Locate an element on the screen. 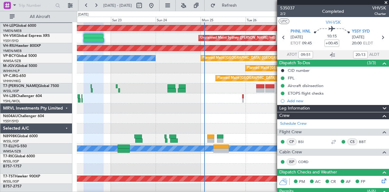 Image resolution: width=389 pixels, height=192 pixels. div: CP is located at coordinates (292, 142).